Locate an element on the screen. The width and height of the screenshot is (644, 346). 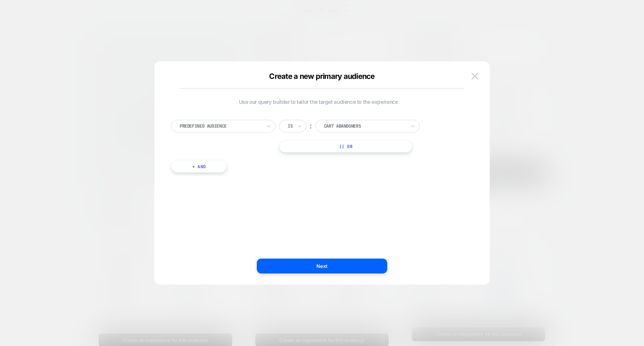
button: Next is located at coordinates (322, 266).